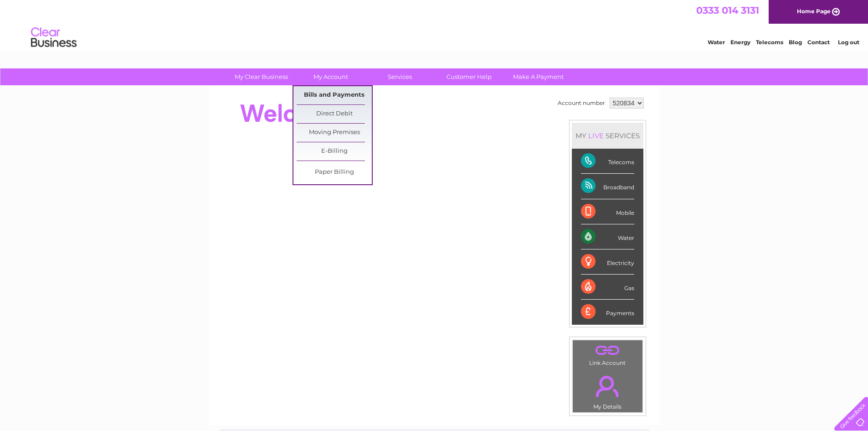 This screenshot has width=868, height=431. What do you see at coordinates (261, 76) in the screenshot?
I see `a: My Clear Business` at bounding box center [261, 76].